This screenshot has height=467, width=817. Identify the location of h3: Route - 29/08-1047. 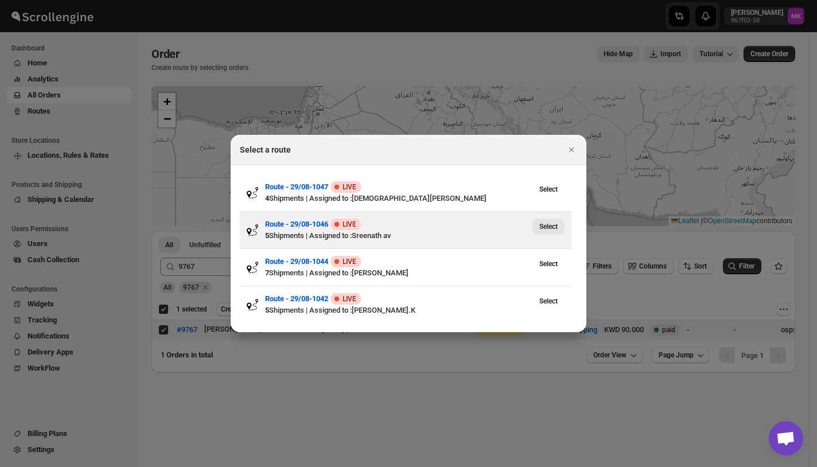
(296, 187).